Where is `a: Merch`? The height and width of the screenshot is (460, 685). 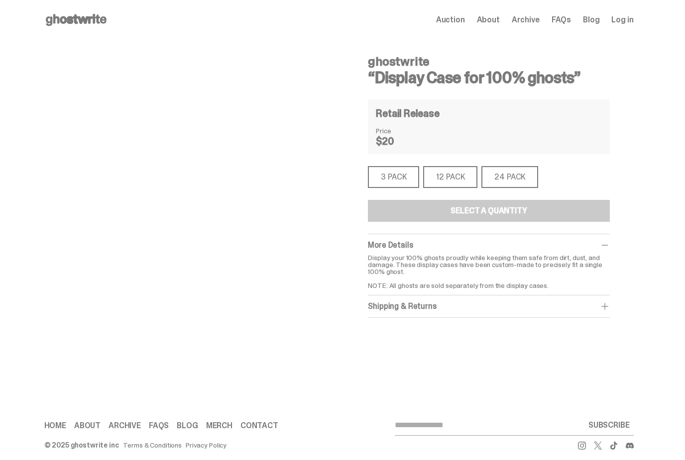
a: Merch is located at coordinates (219, 426).